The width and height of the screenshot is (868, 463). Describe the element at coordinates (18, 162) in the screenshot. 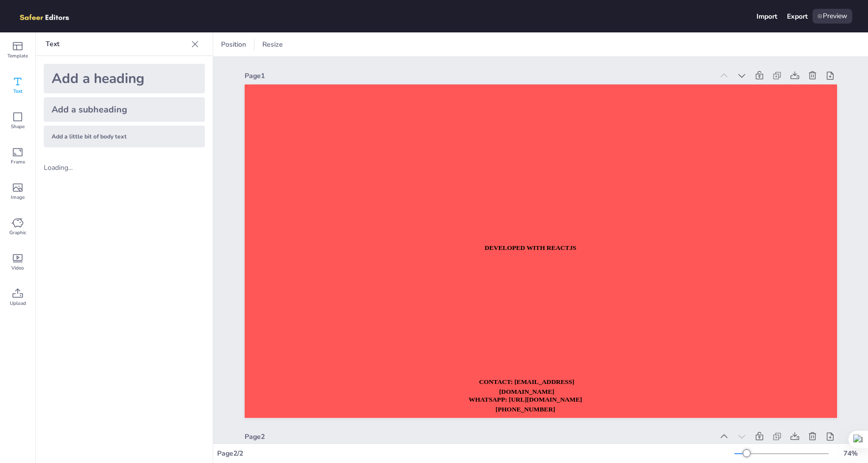

I see `span: Frame` at that location.